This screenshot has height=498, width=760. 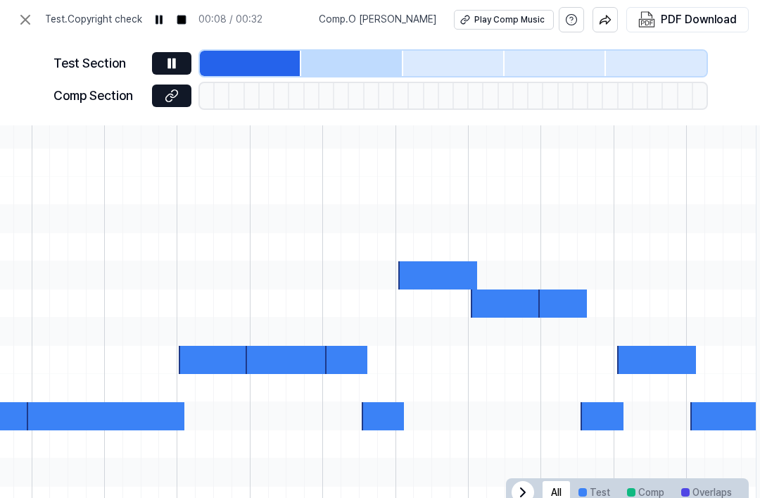 I want to click on div: 00:08 / 00:32, so click(x=230, y=20).